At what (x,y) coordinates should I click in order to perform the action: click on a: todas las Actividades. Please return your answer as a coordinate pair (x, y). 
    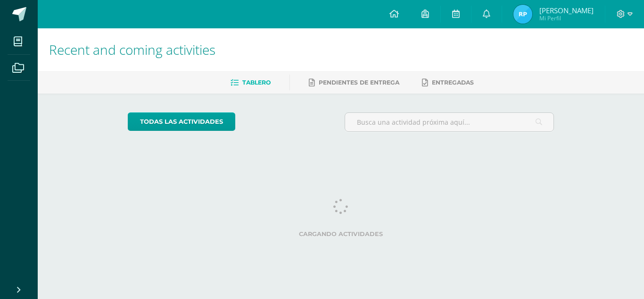
    Looking at the image, I should click on (182, 121).